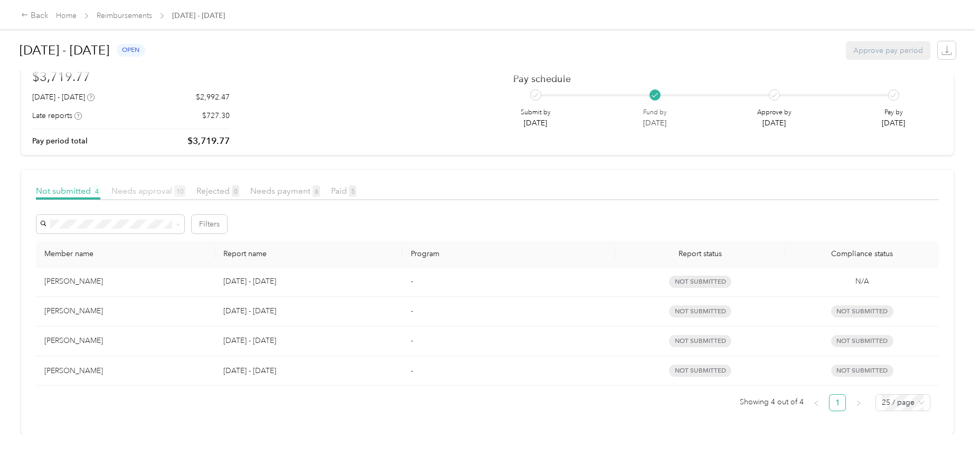 This screenshot has width=980, height=453. Describe the element at coordinates (125, 254) in the screenshot. I see `th: Member name` at that location.